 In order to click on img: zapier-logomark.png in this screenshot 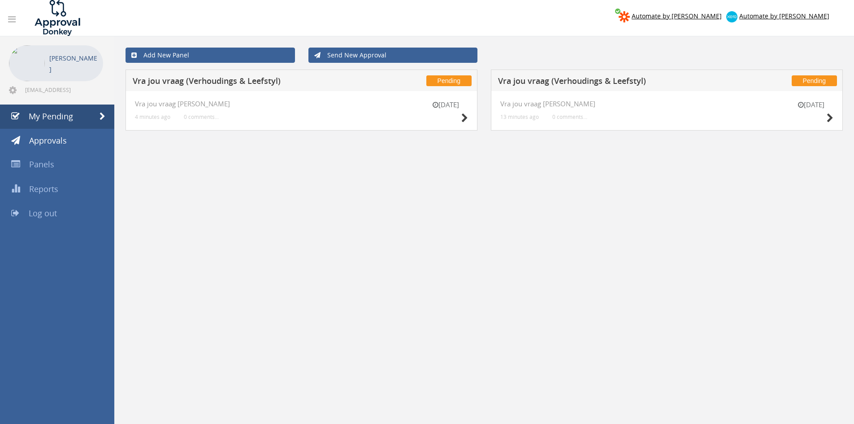, I will do `click(624, 17)`.